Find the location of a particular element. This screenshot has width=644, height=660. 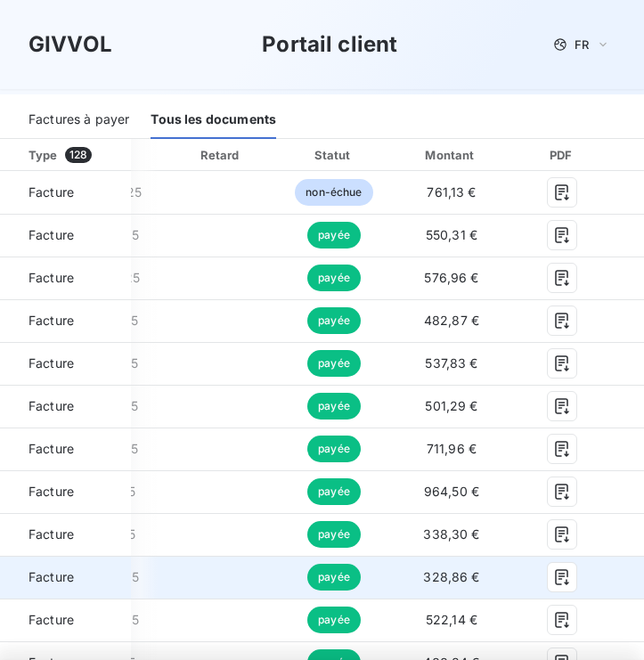

span: 522,14 € is located at coordinates (452, 619).